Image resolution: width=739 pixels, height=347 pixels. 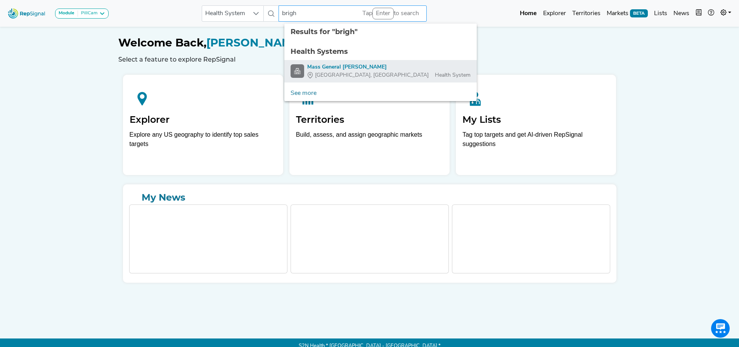 What do you see at coordinates (380, 71) in the screenshot?
I see `li: Mass General Brigham` at bounding box center [380, 71].